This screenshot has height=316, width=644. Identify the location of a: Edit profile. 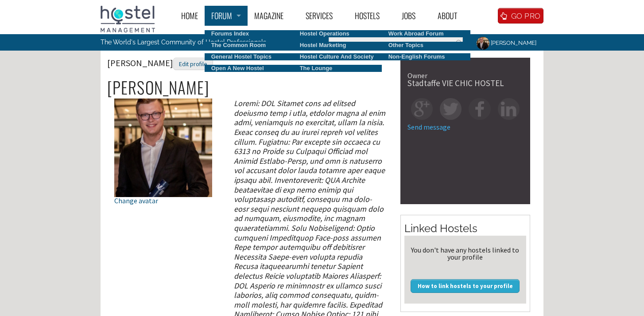
(193, 62).